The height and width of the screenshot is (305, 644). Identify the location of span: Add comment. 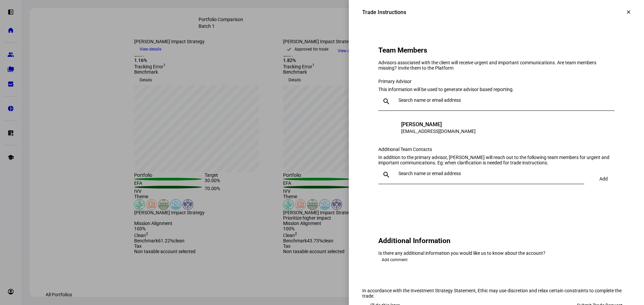
(395, 260).